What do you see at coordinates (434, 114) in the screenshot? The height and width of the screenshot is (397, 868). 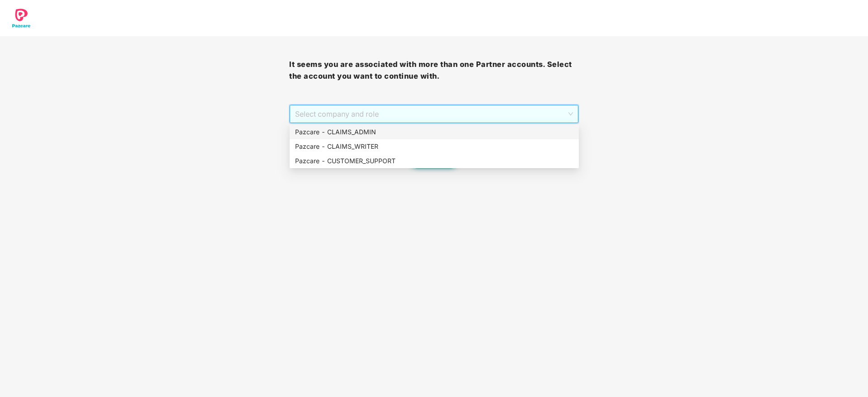 I see `span: Select company and role` at bounding box center [434, 114].